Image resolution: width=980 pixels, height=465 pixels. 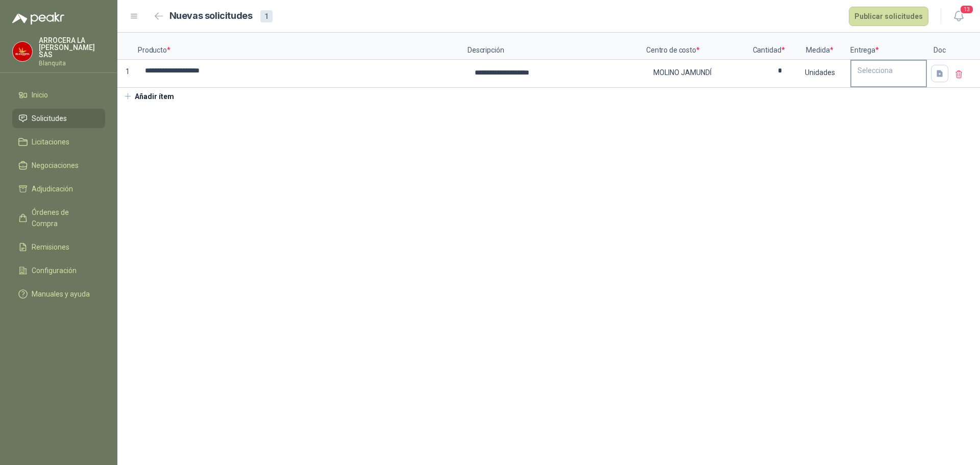 I want to click on span: Inicio, so click(x=40, y=95).